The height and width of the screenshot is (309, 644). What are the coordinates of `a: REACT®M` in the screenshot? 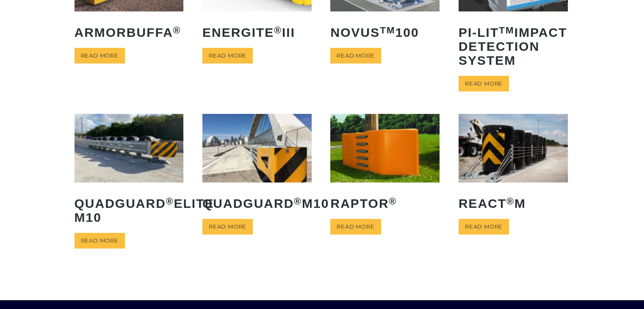 It's located at (513, 165).